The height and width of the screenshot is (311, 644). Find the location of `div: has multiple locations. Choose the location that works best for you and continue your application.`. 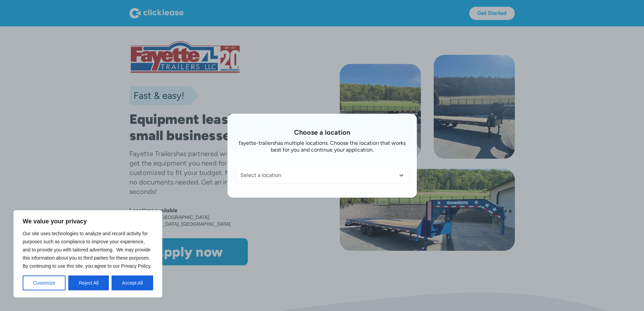

div: has multiple locations. Choose the location that works best for you and continue your application. is located at coordinates (338, 146).